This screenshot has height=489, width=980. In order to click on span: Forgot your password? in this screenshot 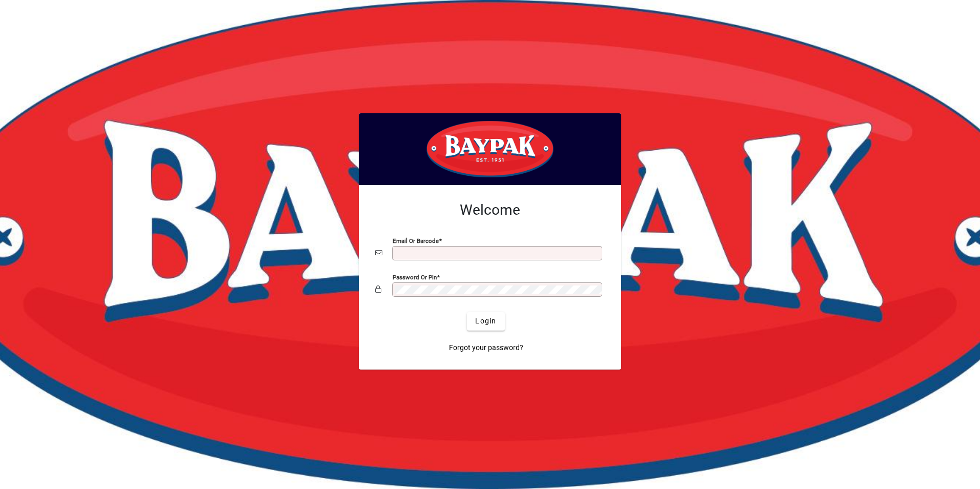, I will do `click(486, 347)`.